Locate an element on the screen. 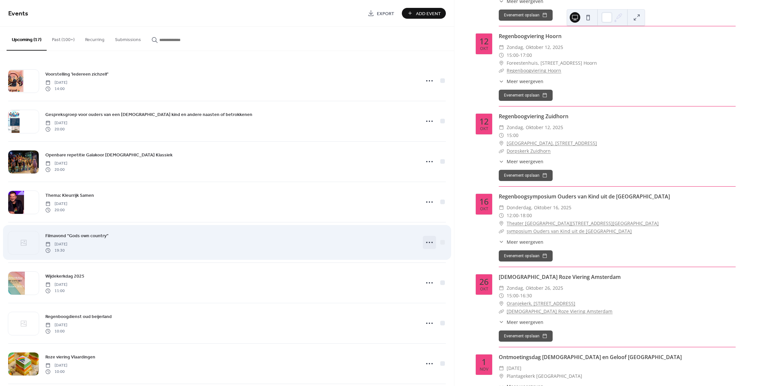 This screenshot has height=386, width=757. span: 16:30 is located at coordinates (526, 296).